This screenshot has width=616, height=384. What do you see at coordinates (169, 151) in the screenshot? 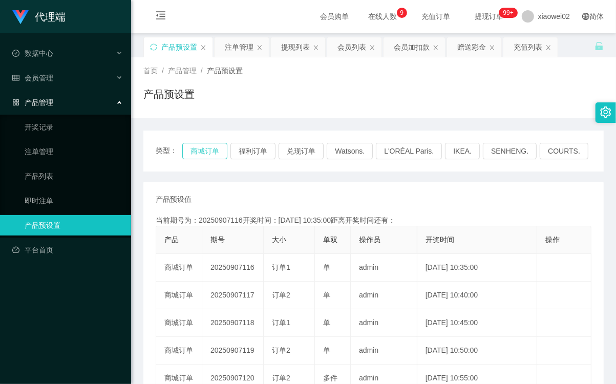
I see `span: 类型：` at bounding box center [169, 151].